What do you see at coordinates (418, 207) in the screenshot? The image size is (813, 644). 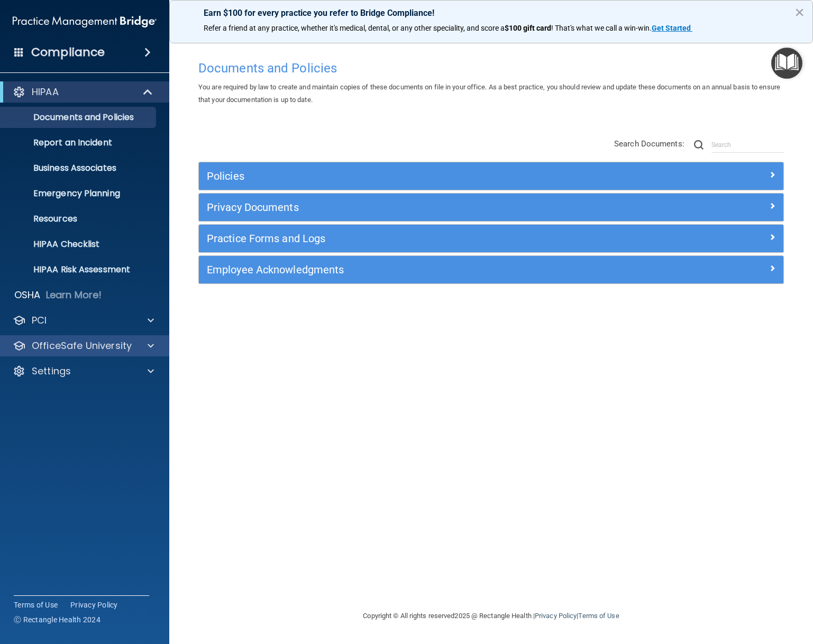 I see `h5: Privacy Documents` at bounding box center [418, 207].